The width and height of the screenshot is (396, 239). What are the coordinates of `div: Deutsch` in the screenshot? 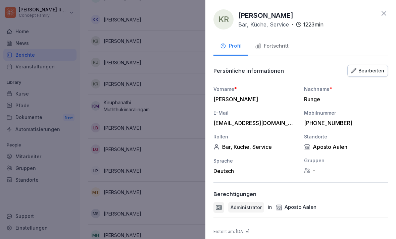 It's located at (255, 171).